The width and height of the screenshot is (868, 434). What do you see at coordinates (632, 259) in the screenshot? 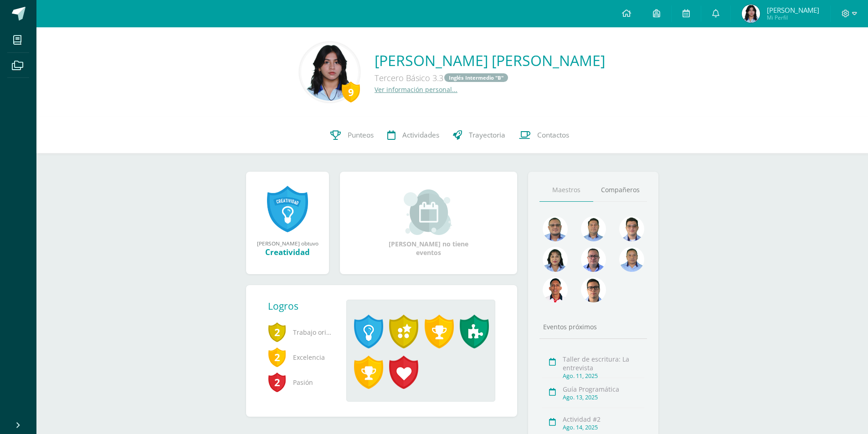
I see `img: 2efff582389d69505e60b50fc6d5bd41.png` at bounding box center [632, 259].